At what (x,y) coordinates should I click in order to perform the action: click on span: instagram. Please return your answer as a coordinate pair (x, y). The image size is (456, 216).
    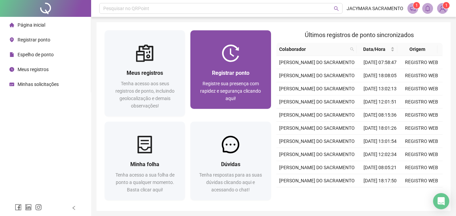
    Looking at the image, I should click on (38, 207).